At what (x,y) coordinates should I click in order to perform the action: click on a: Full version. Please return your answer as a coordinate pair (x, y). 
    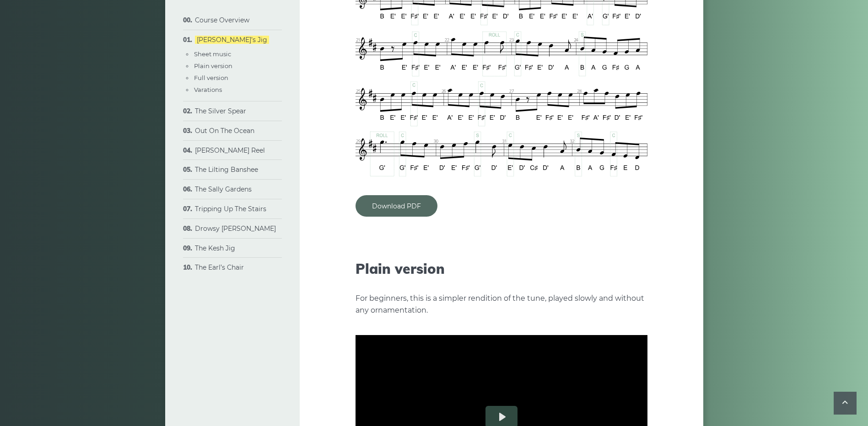
    Looking at the image, I should click on (211, 78).